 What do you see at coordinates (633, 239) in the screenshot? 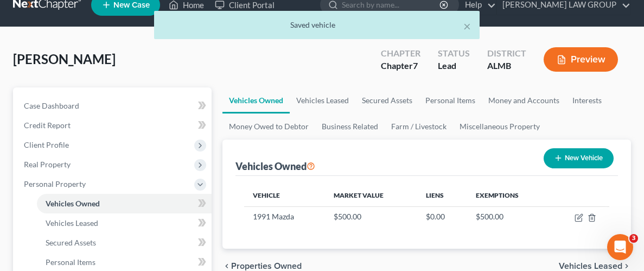
I see `span: 3` at bounding box center [633, 239].